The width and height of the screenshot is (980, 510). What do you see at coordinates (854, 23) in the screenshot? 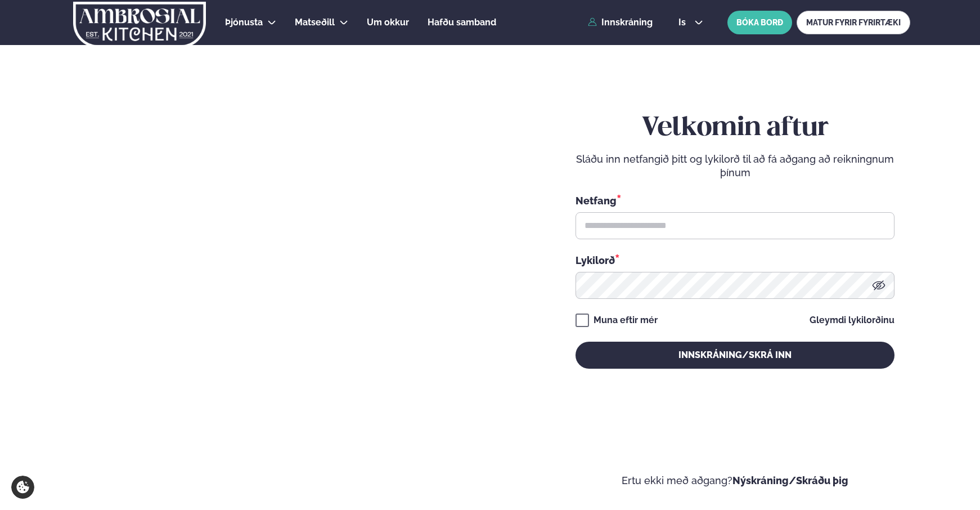
I see `a: MATUR FYRIR FYRIRTÆKI` at bounding box center [854, 23].